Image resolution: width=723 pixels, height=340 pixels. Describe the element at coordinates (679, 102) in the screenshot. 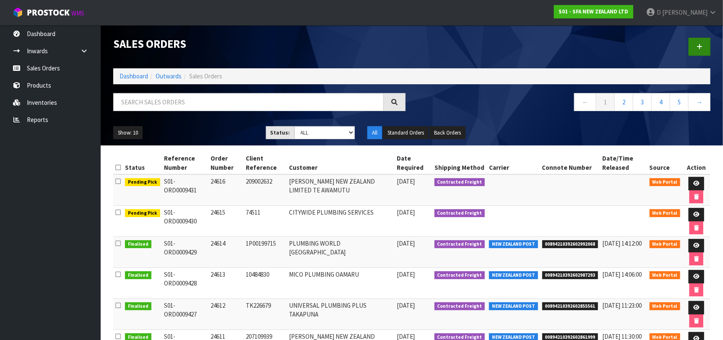

I see `a: 5` at that location.